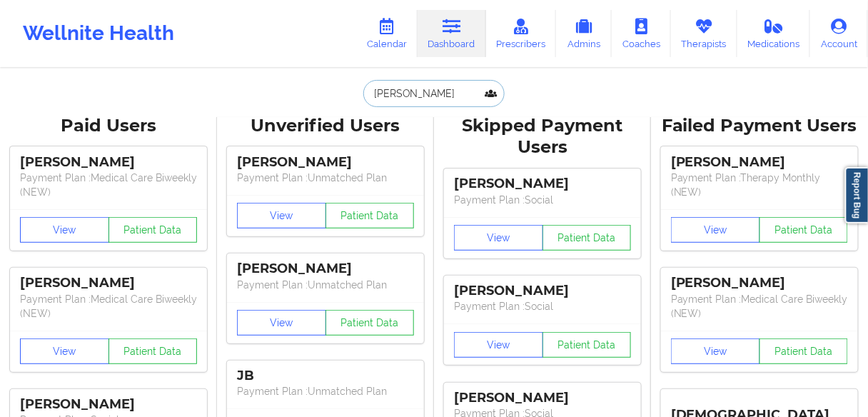 The width and height of the screenshot is (868, 417). Describe the element at coordinates (452, 34) in the screenshot. I see `a: Dashboard` at that location.